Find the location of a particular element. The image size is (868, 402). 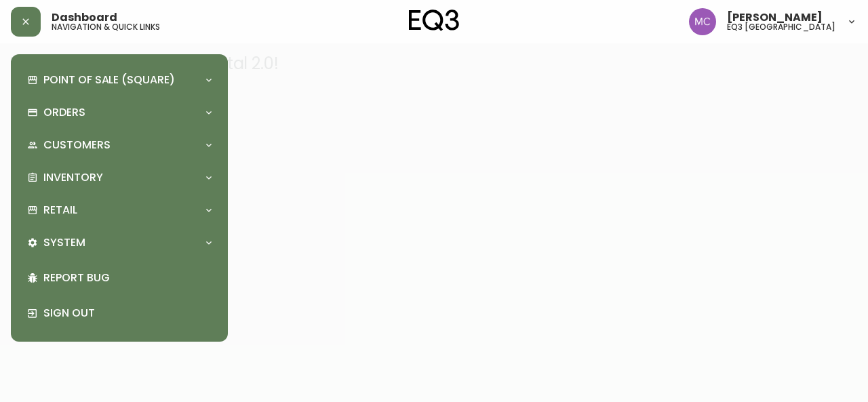

h5: navigation & quick links is located at coordinates (106, 27).